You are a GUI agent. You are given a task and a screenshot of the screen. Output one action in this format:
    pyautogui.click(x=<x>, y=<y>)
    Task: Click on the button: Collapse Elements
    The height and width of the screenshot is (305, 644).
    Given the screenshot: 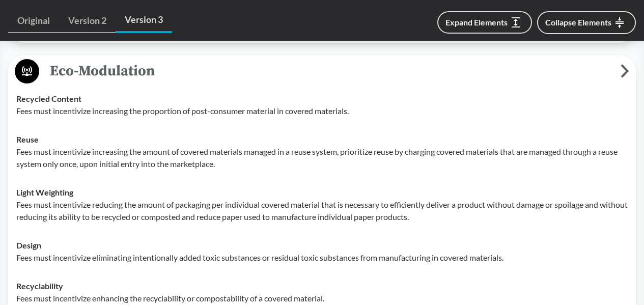 What is the action you would take?
    pyautogui.click(x=586, y=23)
    